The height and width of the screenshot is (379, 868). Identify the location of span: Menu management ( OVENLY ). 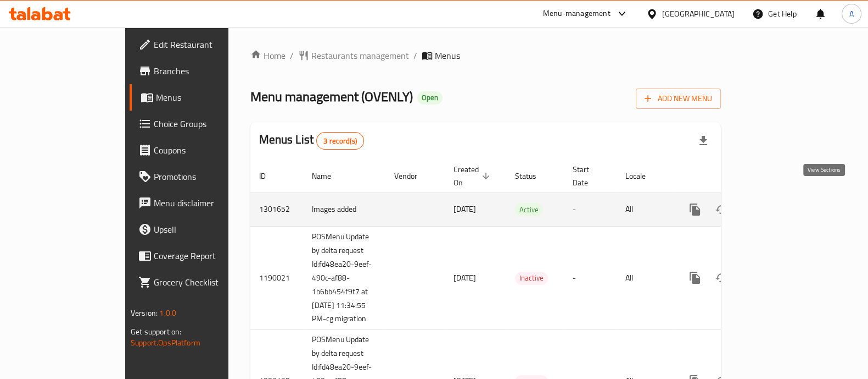
(332, 97).